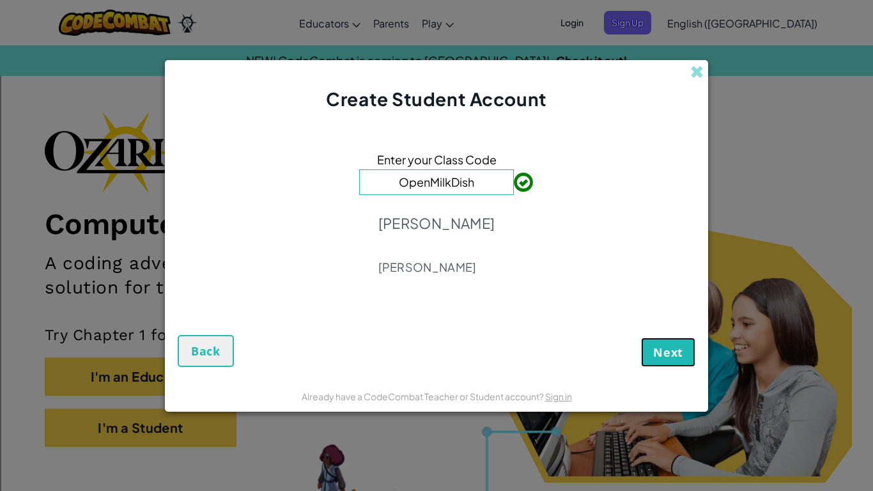  Describe the element at coordinates (668, 352) in the screenshot. I see `span: Next` at that location.